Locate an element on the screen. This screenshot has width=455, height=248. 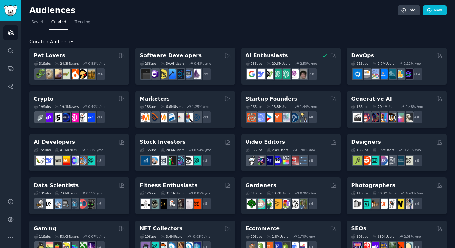
img: analog is located at coordinates (358, 203).